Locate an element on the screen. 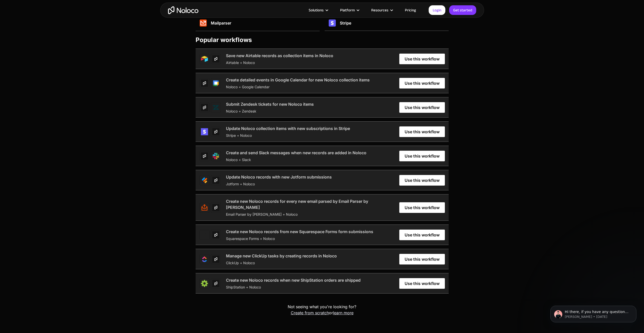 The width and height of the screenshot is (644, 333). a: Login is located at coordinates (437, 10).